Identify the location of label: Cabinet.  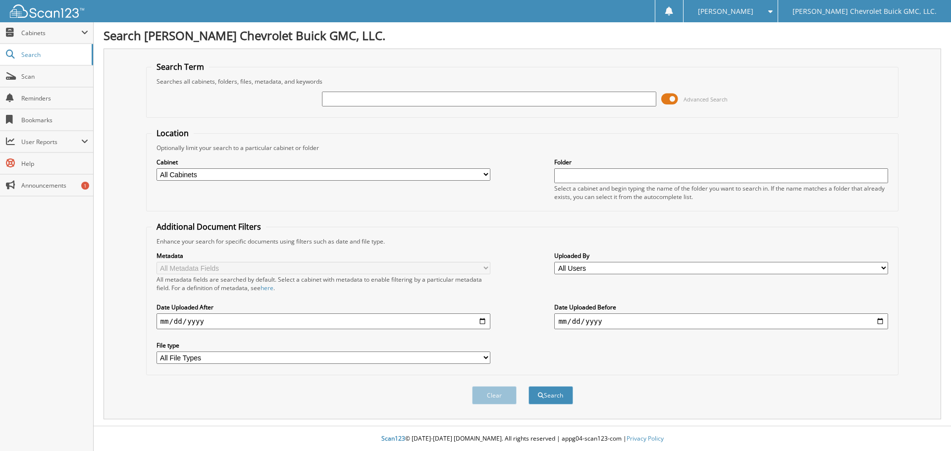
(323, 162).